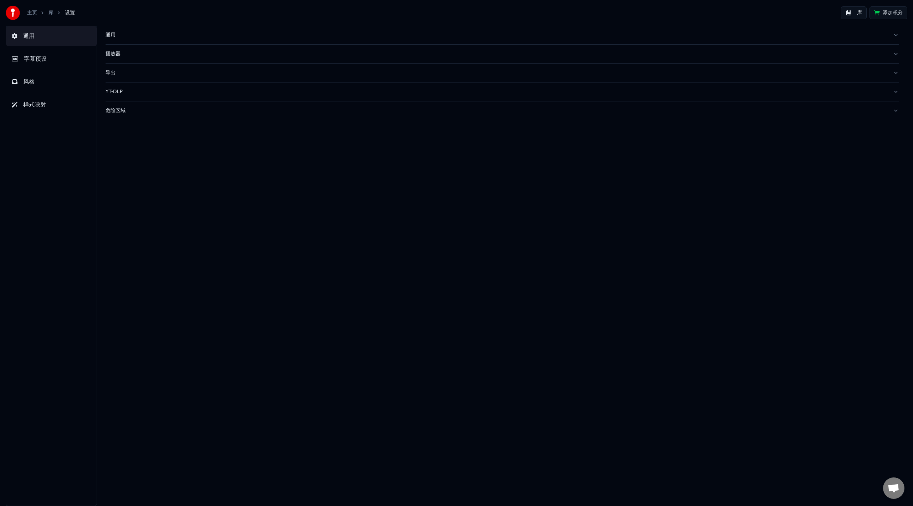  I want to click on button: 样式映射, so click(51, 105).